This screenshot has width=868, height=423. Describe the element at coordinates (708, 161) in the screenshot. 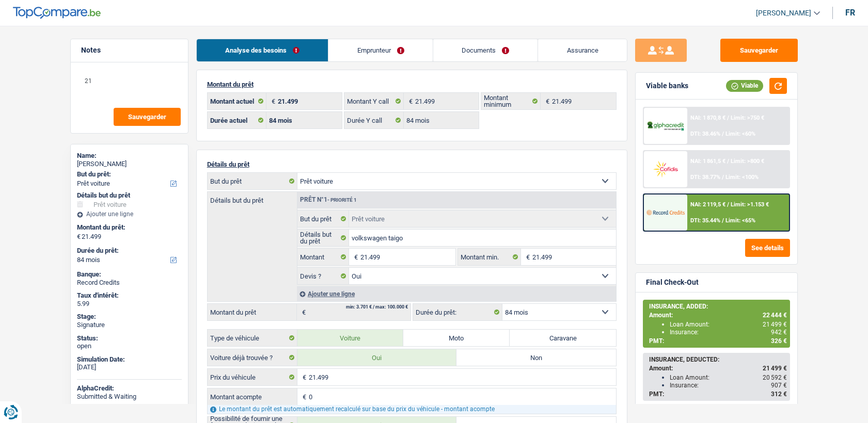

I see `span: NAI: 1 861,5 €` at that location.